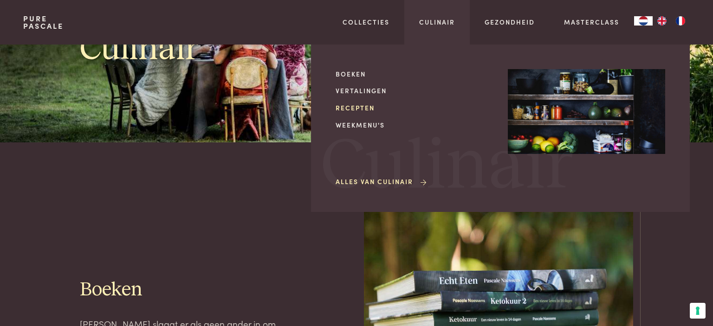 The width and height of the screenshot is (713, 326). What do you see at coordinates (366, 22) in the screenshot?
I see `a: Collecties` at bounding box center [366, 22].